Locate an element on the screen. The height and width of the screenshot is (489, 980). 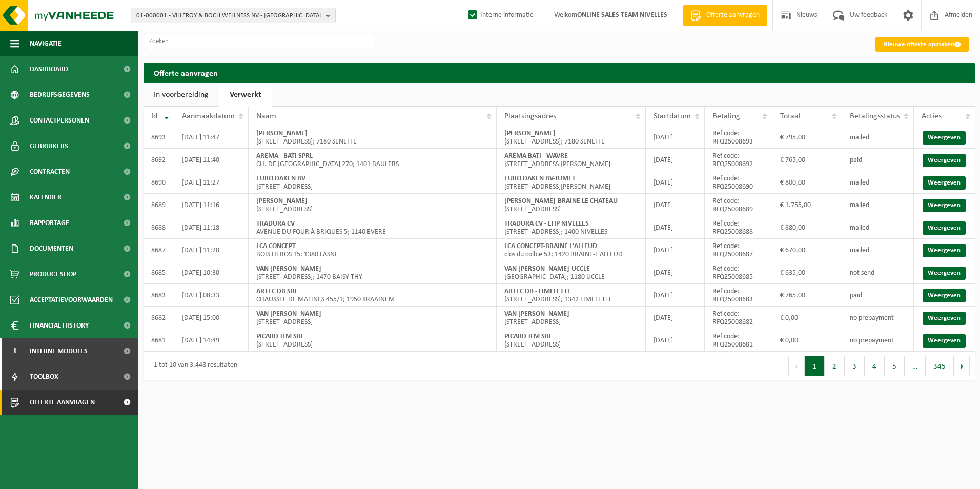
strong: ARTEC DB - LIMELETTE is located at coordinates (538, 291).